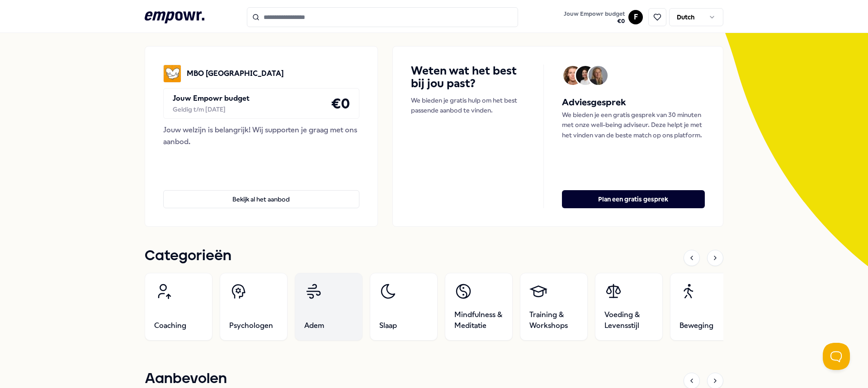  I want to click on a: Training & Workshops, so click(554, 307).